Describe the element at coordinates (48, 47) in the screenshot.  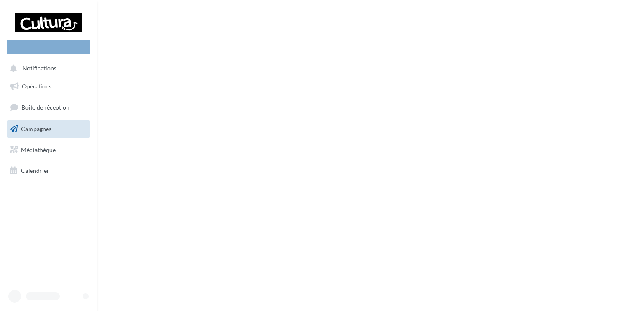
I see `div: Nouvelle campagne` at that location.